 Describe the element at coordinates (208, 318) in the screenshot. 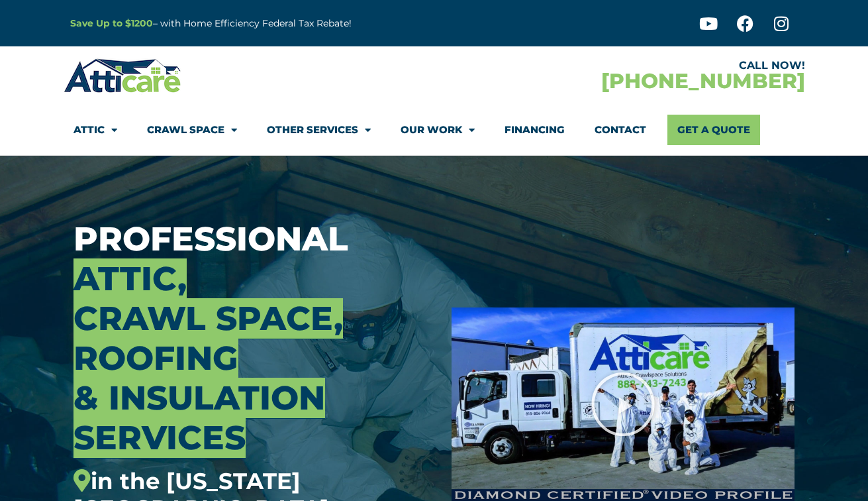

I see `span: Attic, Crawl Space, Roofing` at that location.